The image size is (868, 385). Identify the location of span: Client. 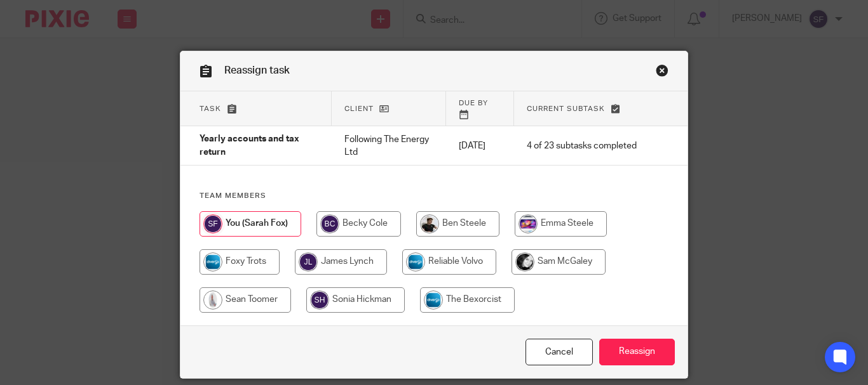
(359, 109).